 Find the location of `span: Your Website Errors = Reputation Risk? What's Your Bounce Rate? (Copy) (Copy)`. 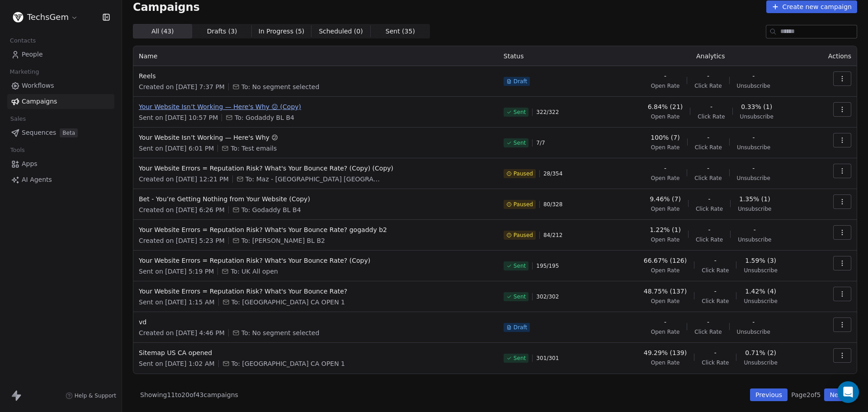

span: Your Website Errors = Reputation Risk? What's Your Bounce Rate? (Copy) (Copy) is located at coordinates (316, 168).